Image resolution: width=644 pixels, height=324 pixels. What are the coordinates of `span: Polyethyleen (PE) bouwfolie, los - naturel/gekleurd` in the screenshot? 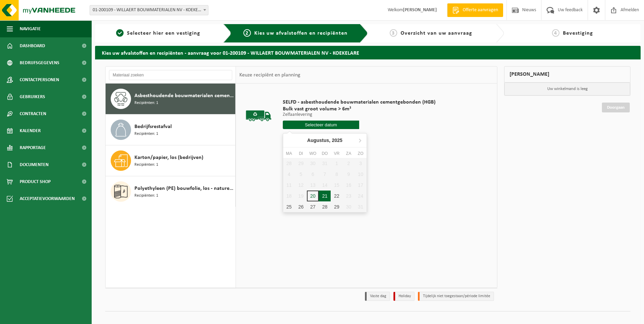 It's located at (184, 189).